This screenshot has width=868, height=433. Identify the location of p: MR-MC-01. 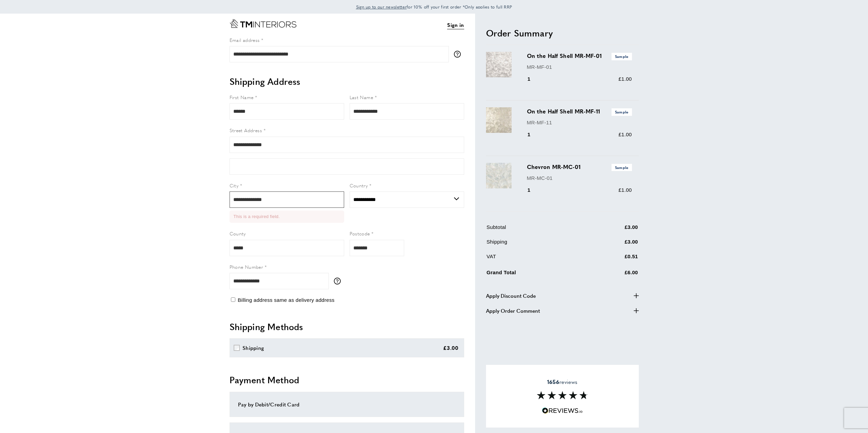
(579, 178).